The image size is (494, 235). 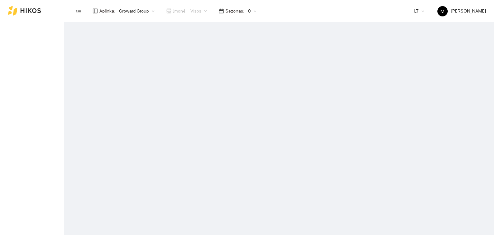 I want to click on span: 0, so click(x=252, y=11).